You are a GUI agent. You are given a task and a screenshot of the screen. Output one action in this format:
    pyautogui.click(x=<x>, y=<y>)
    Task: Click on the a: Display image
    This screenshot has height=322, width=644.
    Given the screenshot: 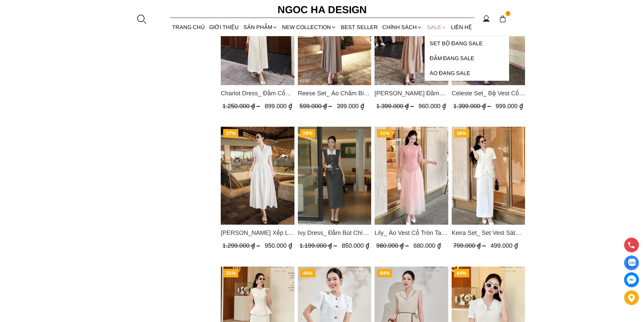 What is the action you would take?
    pyautogui.click(x=632, y=263)
    